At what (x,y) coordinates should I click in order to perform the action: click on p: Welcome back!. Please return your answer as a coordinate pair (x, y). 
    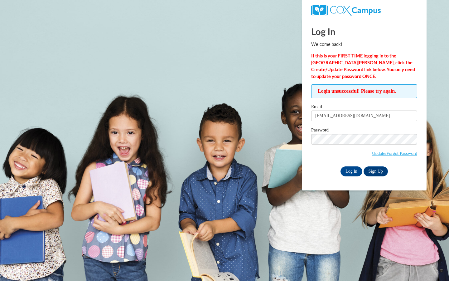
    Looking at the image, I should click on (364, 44).